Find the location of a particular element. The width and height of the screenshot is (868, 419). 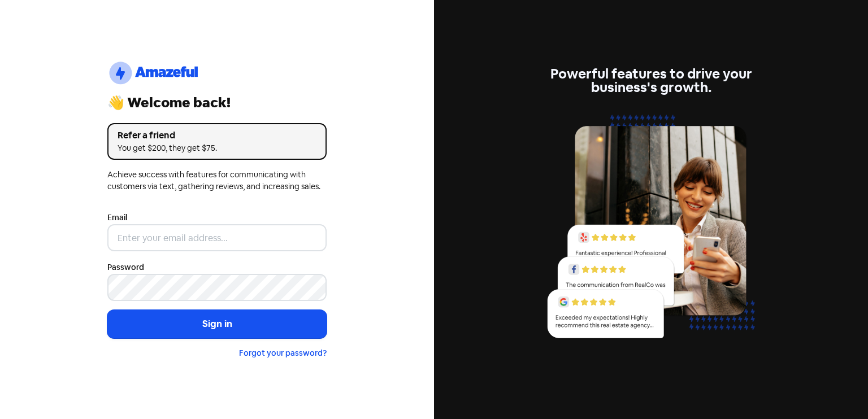

div: 👋 Welcome back! is located at coordinates (217, 103).